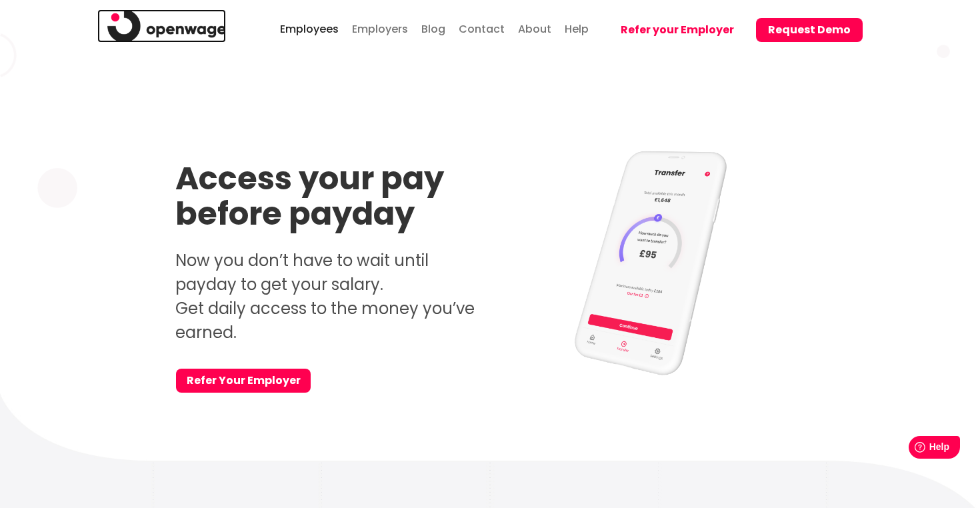 This screenshot has width=980, height=508. Describe the element at coordinates (328, 296) in the screenshot. I see `p: Now you don’t have to wait until payday to get your salary. Get daily access to the money you’ve ...` at that location.